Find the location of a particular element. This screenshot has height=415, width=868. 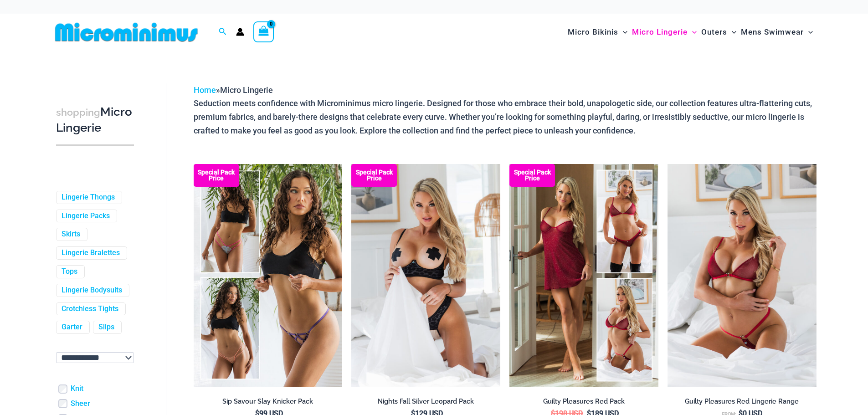

a: Lingerie Thongs is located at coordinates (88, 197).